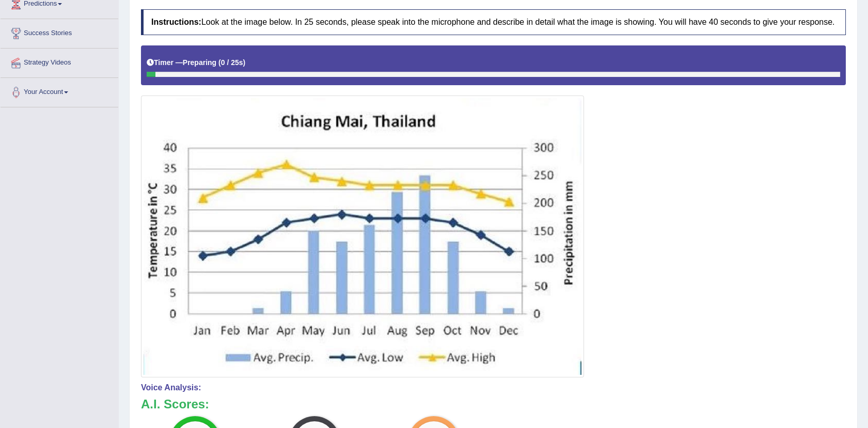 The width and height of the screenshot is (868, 428). I want to click on b: 0 / 25s, so click(232, 62).